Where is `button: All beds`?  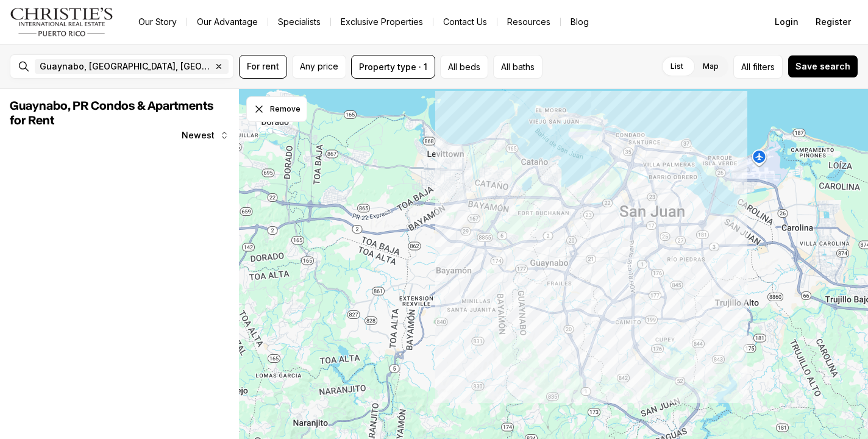 button: All beds is located at coordinates (464, 66).